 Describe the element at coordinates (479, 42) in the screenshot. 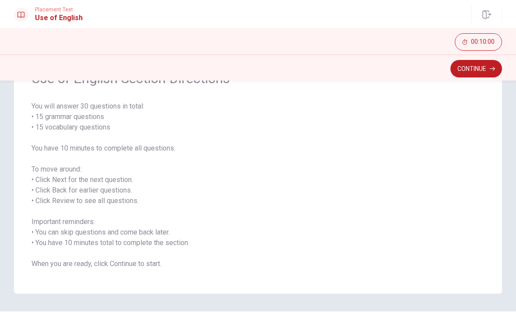

I see `button: 00:10:00` at that location.